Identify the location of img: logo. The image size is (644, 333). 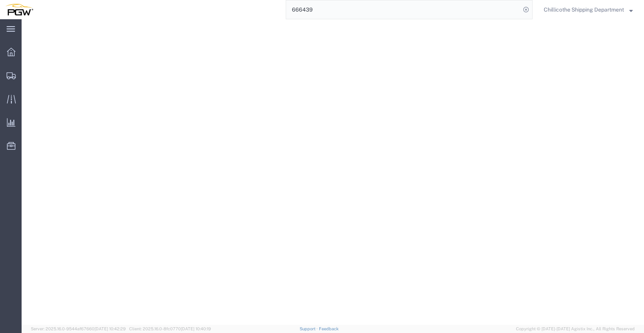
(19, 10).